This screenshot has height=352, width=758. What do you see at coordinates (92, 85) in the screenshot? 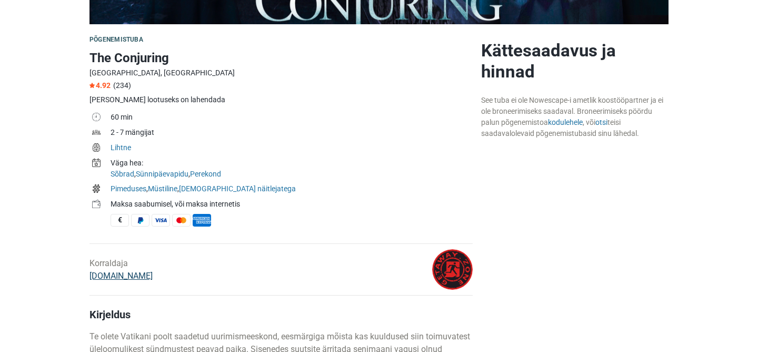
I see `img: Star` at bounding box center [92, 85].